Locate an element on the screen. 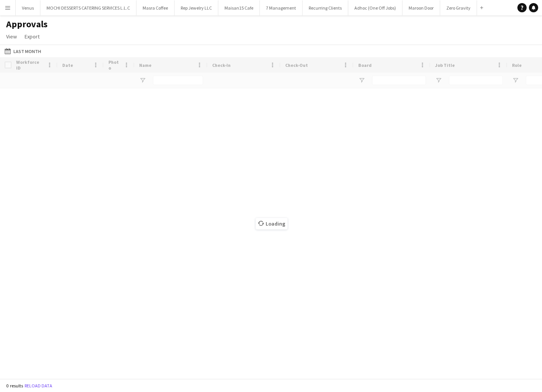  span: Export is located at coordinates (32, 37).